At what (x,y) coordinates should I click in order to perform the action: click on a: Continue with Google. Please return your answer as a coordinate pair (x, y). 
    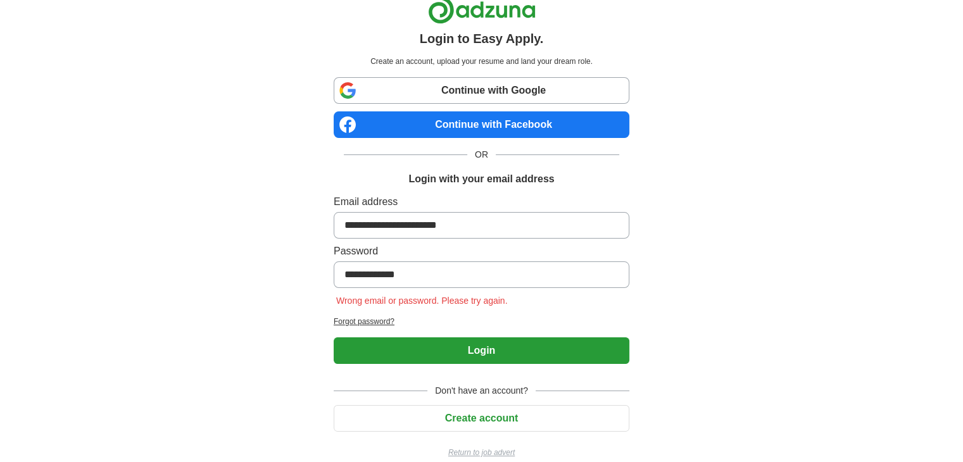
    Looking at the image, I should click on (481, 91).